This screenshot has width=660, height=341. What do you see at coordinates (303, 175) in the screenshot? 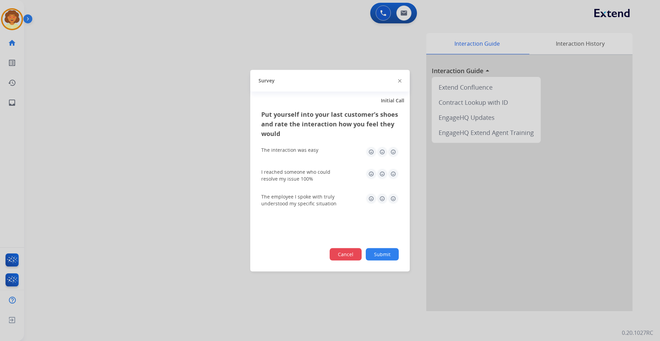
I see `div: I reached someone who could resolve my issue 100%` at bounding box center [303, 175].